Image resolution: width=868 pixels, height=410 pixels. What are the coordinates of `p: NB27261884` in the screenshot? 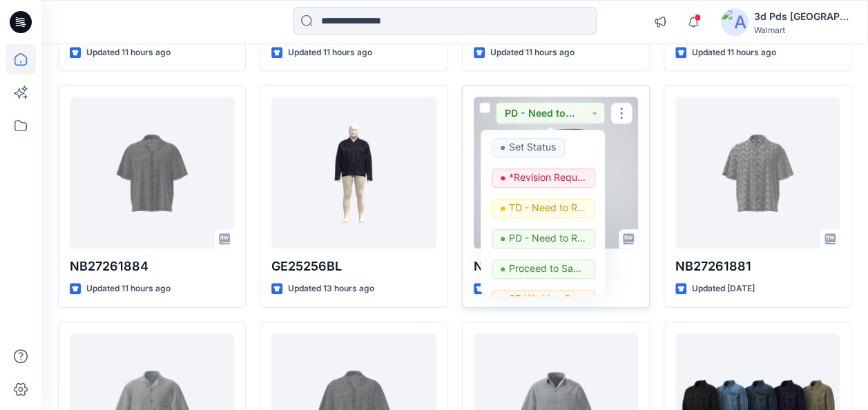 It's located at (152, 267).